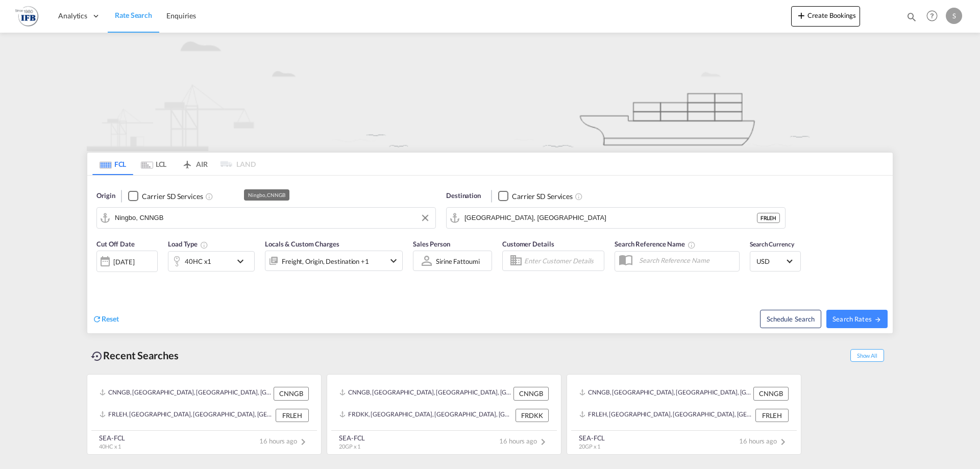 This screenshot has width=980, height=469. Describe the element at coordinates (198, 261) in the screenshot. I see `div: 40HC x1` at that location.